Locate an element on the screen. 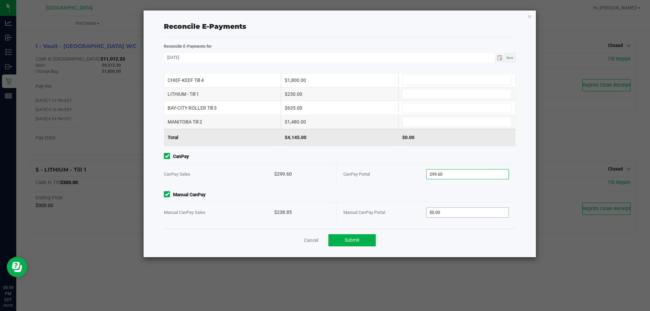 The width and height of the screenshot is (650, 311). div: MANITOBA Till 2 is located at coordinates (222, 122).